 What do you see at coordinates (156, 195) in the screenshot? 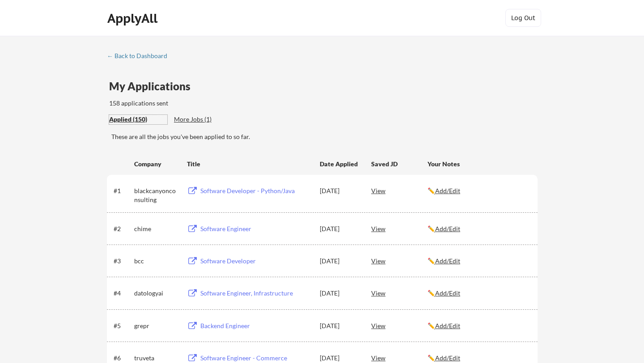
I see `div: blackcanyonconsulting` at bounding box center [156, 195].